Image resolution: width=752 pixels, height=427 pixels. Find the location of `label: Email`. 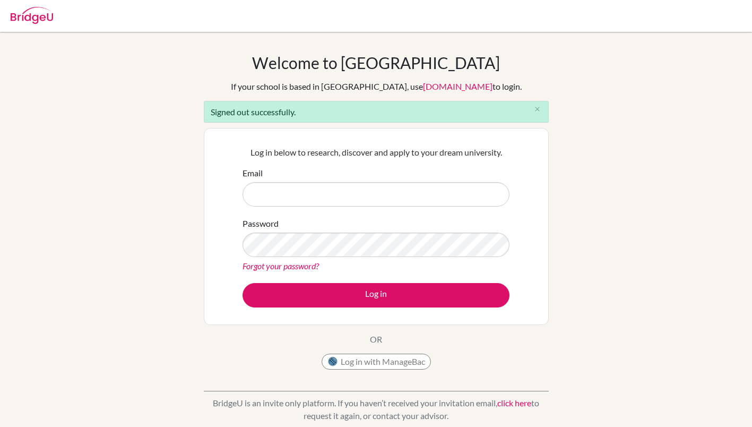

label: Email is located at coordinates (253, 173).